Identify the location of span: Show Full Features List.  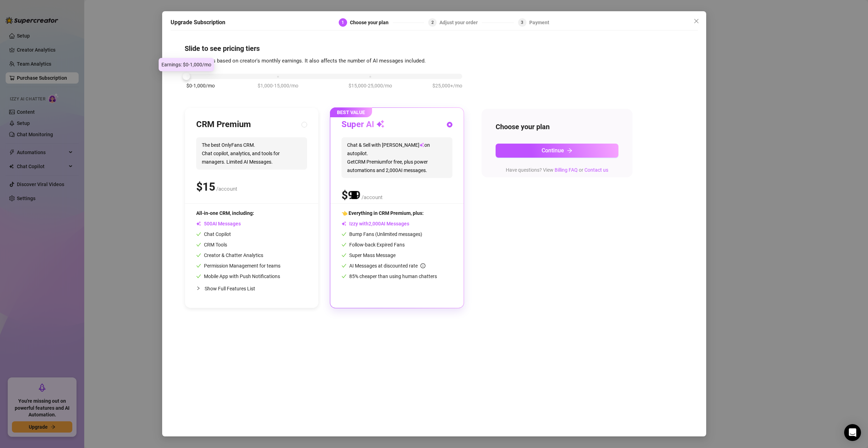
(230, 288).